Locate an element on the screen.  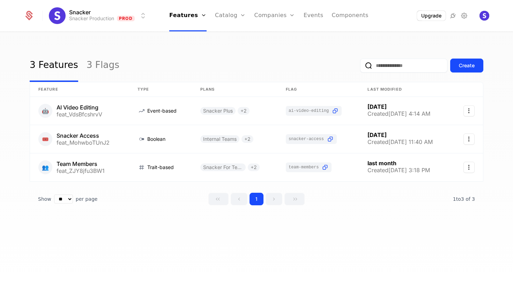
img: Shelby Stephens is located at coordinates (484, 16).